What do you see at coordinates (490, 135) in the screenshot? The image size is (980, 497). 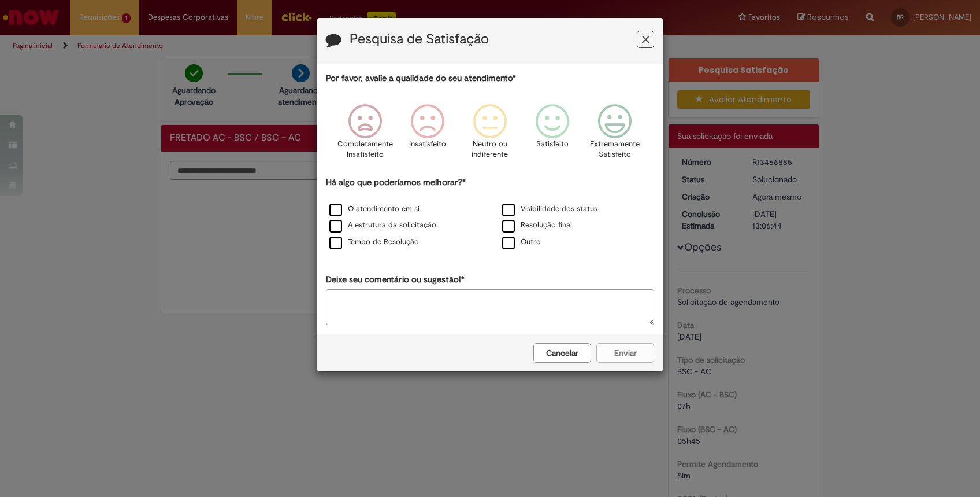 I see `div: Neutro ou indiferente` at bounding box center [490, 135].